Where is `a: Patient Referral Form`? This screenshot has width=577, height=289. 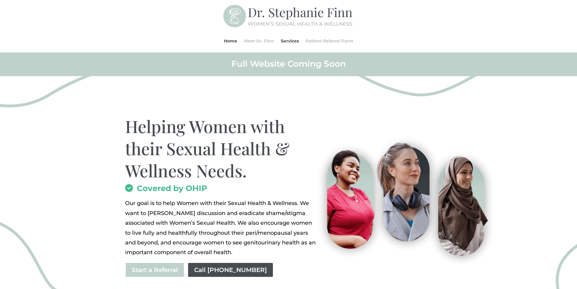 a: Patient Referral Form is located at coordinates (329, 41).